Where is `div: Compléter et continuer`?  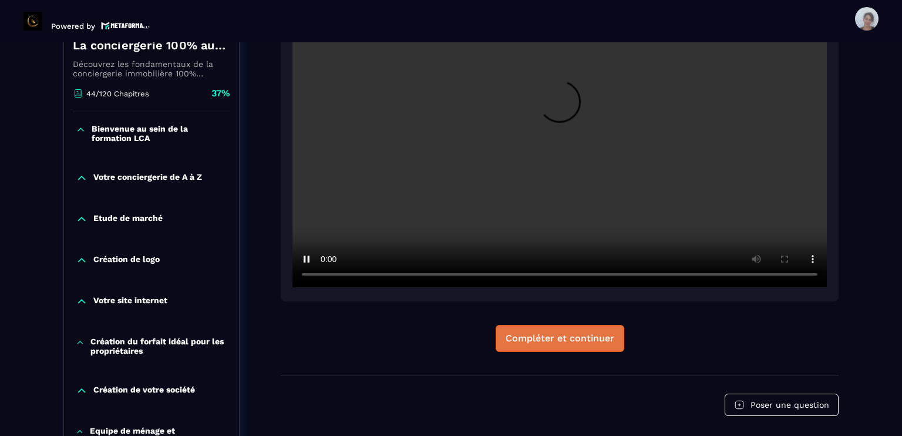 div: Compléter et continuer is located at coordinates (560, 338).